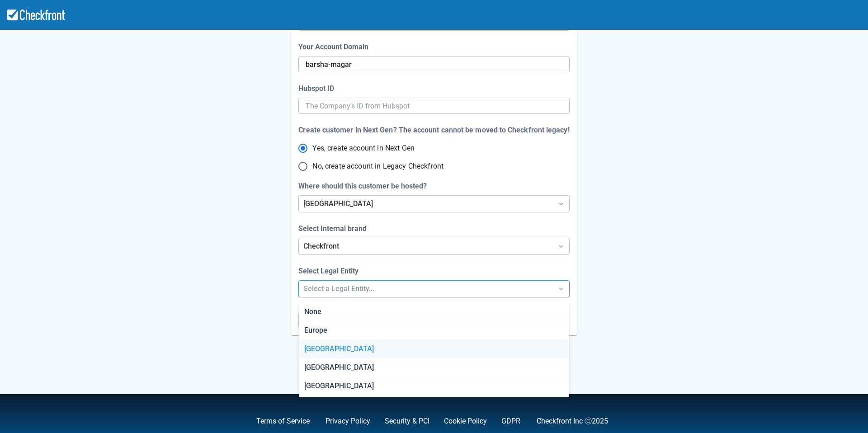 The height and width of the screenshot is (433, 868). I want to click on label: Your Account Domain, so click(335, 47).